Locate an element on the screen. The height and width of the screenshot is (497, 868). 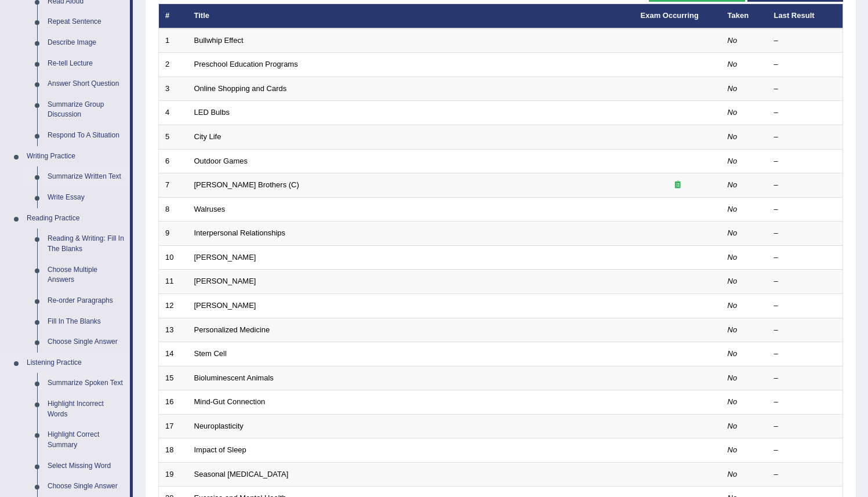
a: Describe Image is located at coordinates (86, 43).